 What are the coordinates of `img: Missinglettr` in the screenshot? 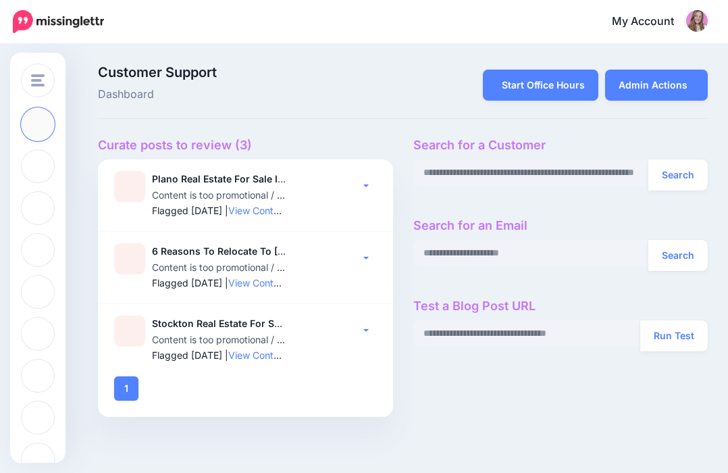 It's located at (58, 22).